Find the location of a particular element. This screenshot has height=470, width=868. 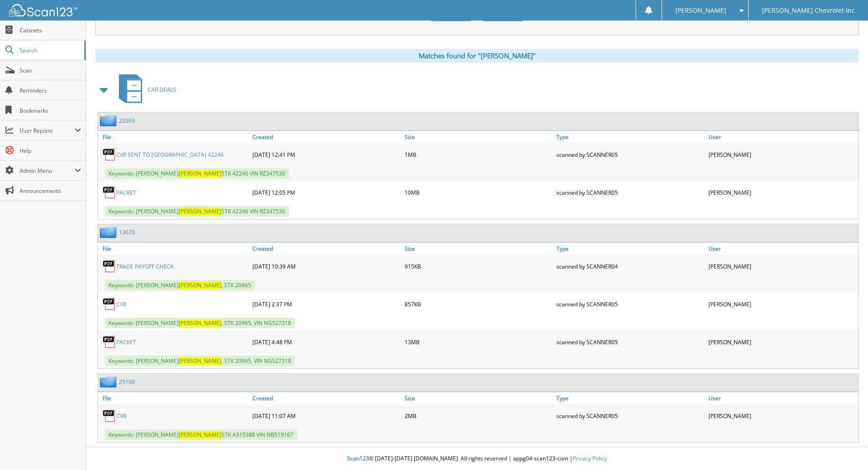

span: Cabinets is located at coordinates (50, 30).